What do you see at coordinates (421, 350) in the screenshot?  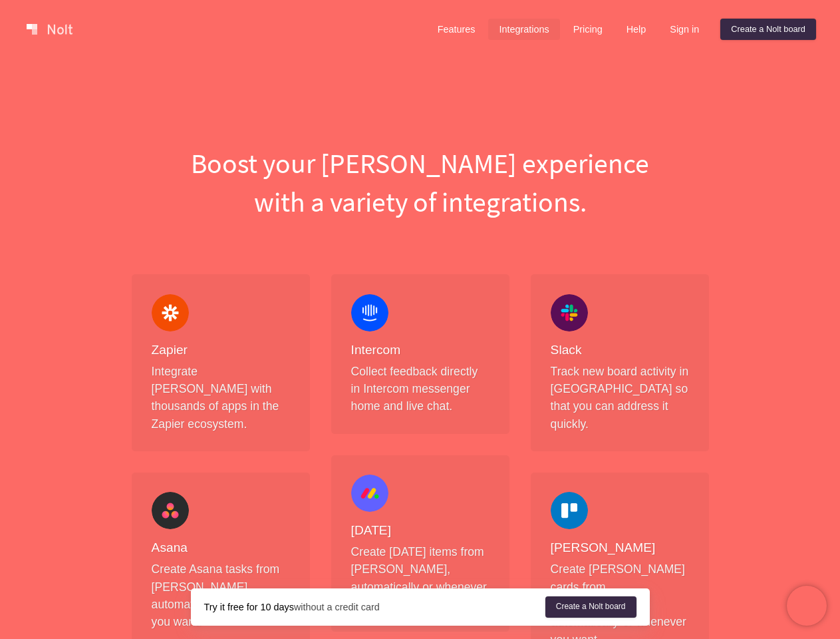 I see `h4: Intercom` at bounding box center [421, 350].